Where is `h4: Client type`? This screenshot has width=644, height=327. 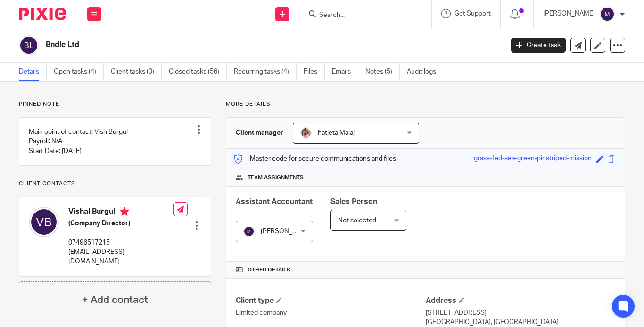 h4: Client type is located at coordinates (331, 301).